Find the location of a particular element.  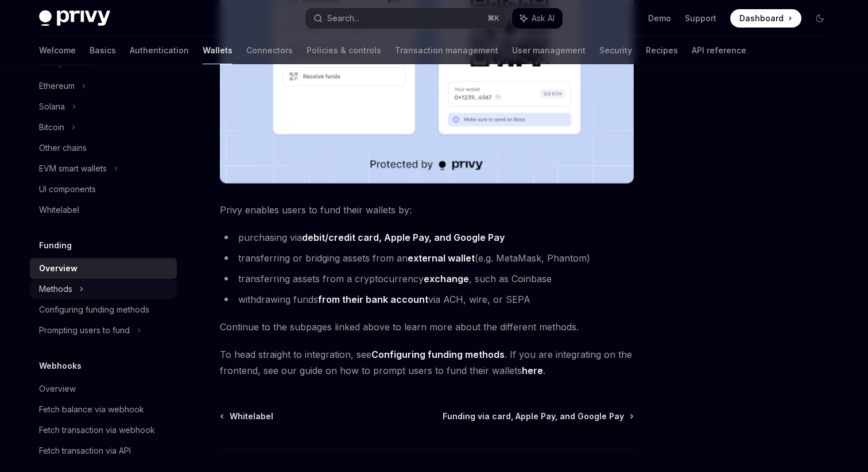

div: Search... is located at coordinates (343, 18).